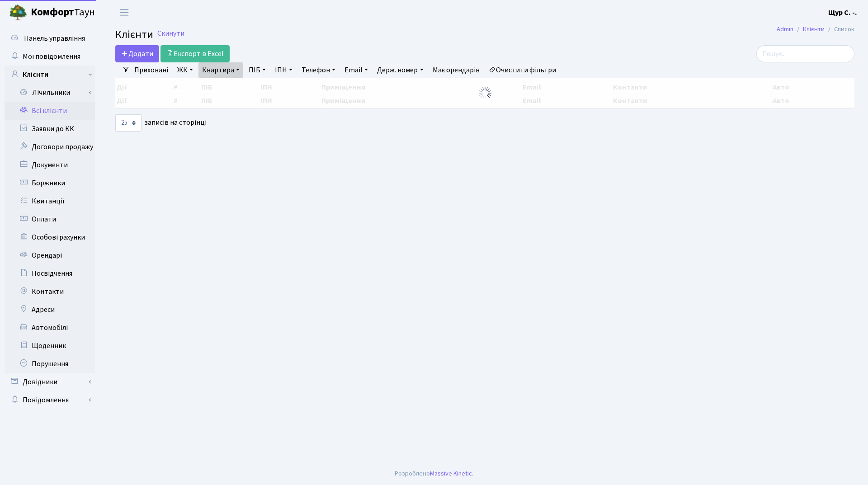 This screenshot has height=485, width=868. I want to click on a: Порушення, so click(49, 364).